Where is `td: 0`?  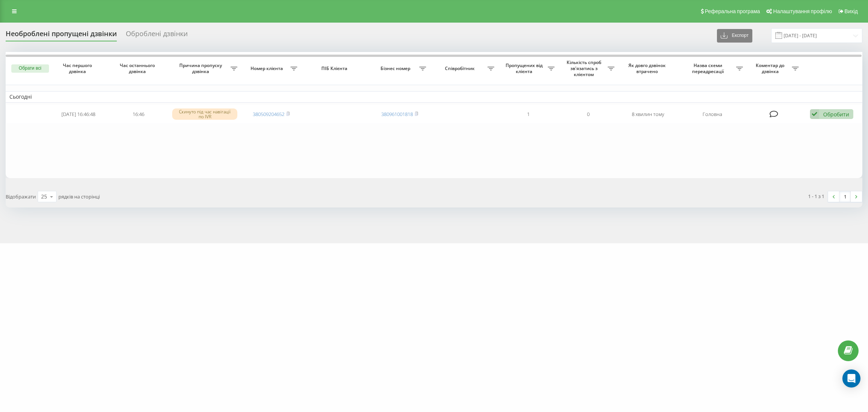
td: 0 is located at coordinates (588, 114).